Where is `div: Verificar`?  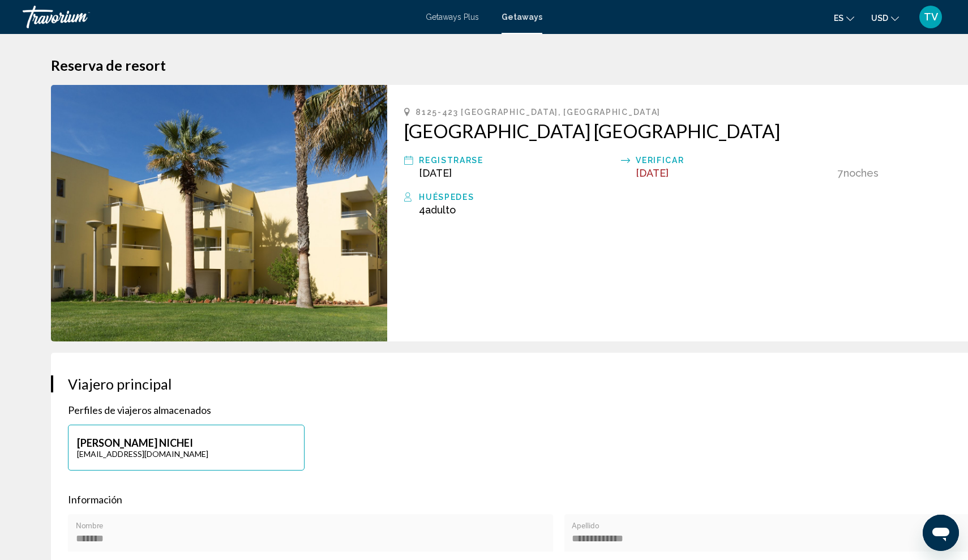 div: Verificar is located at coordinates (734, 160).